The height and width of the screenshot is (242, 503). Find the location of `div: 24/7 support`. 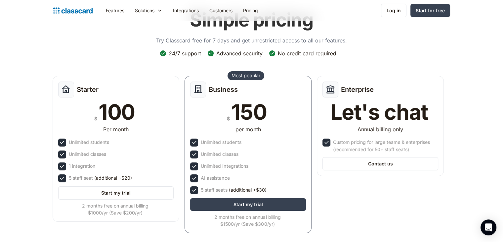

div: 24/7 support is located at coordinates (185, 53).